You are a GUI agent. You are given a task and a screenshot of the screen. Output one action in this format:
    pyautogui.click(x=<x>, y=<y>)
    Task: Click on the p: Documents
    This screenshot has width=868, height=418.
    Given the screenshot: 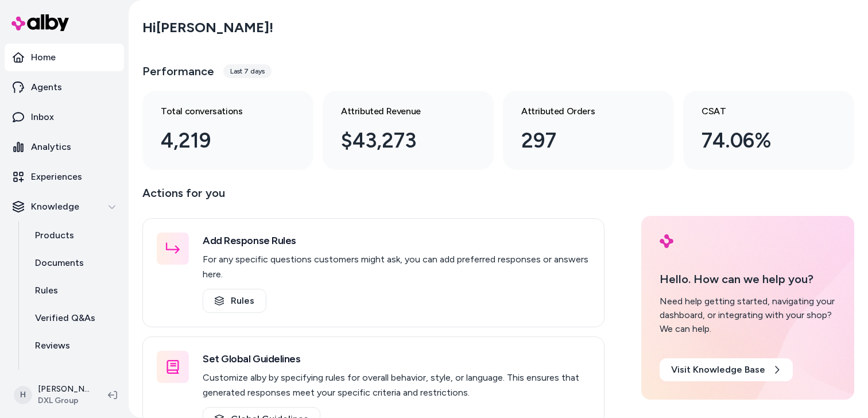 What is the action you would take?
    pyautogui.click(x=59, y=263)
    